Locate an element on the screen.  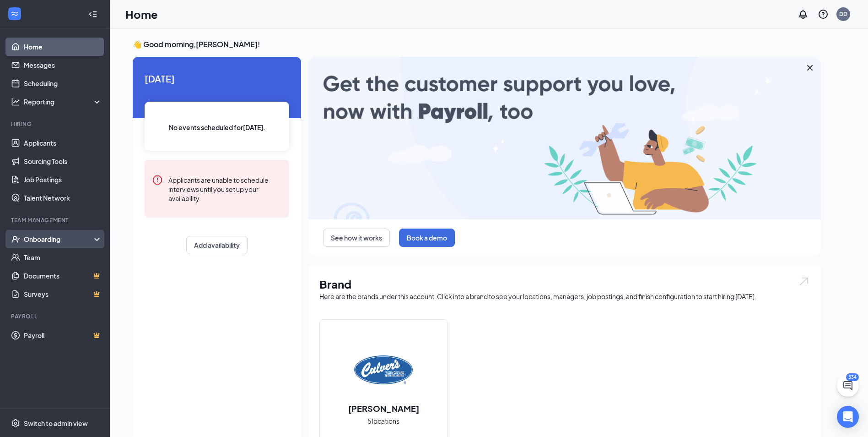
a: Scheduling is located at coordinates (62, 83).